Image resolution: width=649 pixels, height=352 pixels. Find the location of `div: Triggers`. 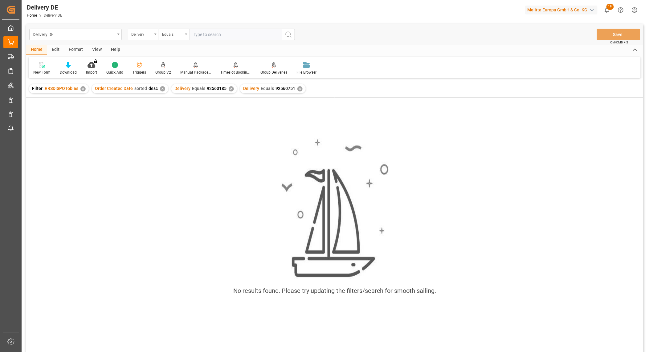

div: Triggers is located at coordinates (139, 72).